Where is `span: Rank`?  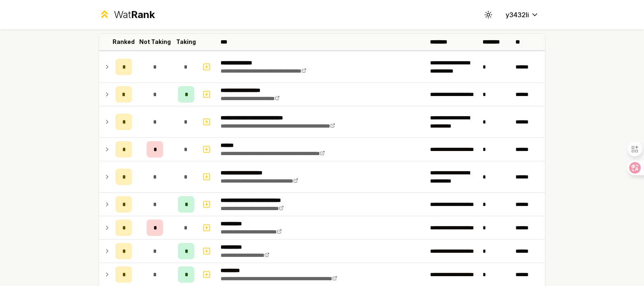 span: Rank is located at coordinates (143, 14).